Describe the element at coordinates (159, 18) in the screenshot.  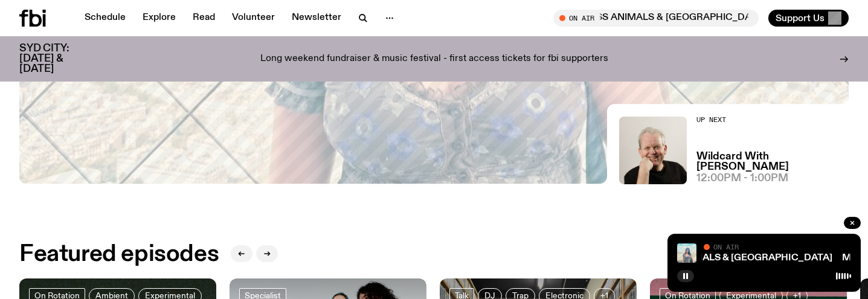
I see `a: Explore` at that location.